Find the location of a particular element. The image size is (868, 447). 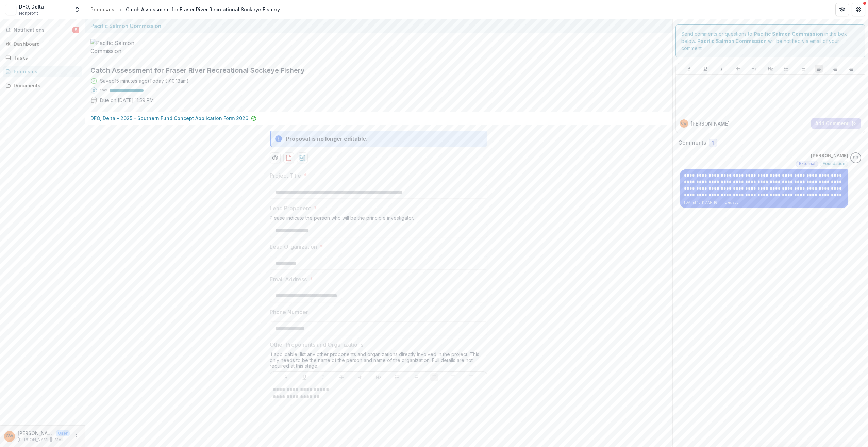

span: External is located at coordinates (807, 164).